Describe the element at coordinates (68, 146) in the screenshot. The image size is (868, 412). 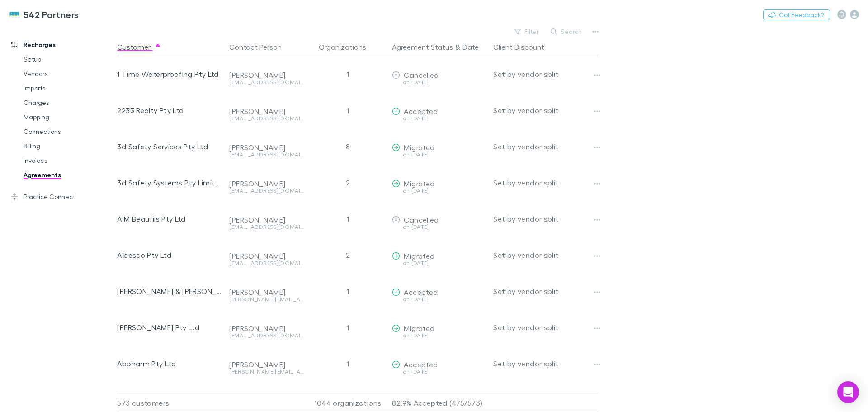
I see `a: Billing` at that location.